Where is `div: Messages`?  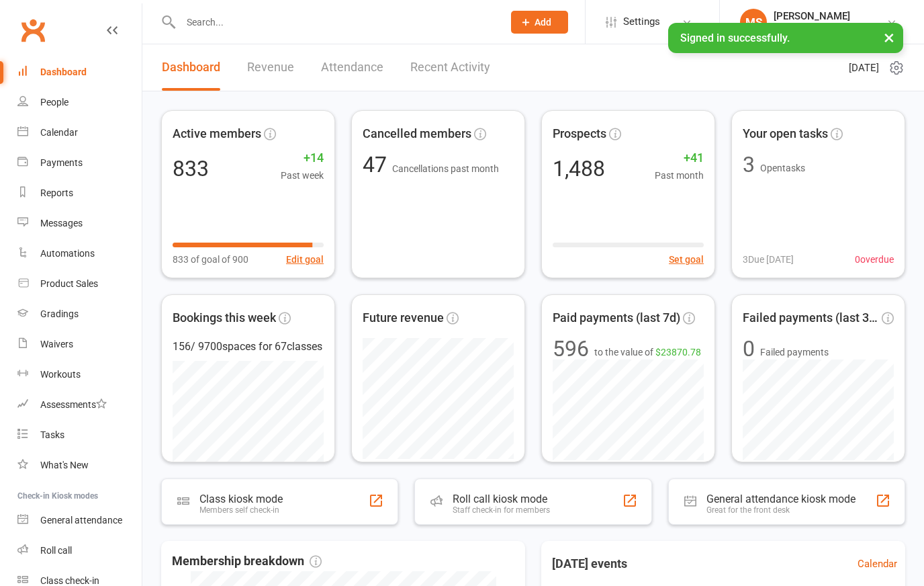
div: Messages is located at coordinates (61, 223).